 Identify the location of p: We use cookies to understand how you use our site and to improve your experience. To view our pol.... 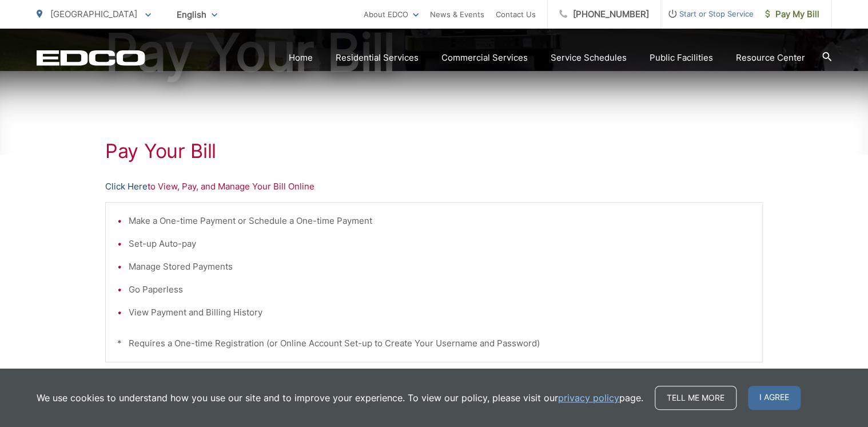
(339, 398).